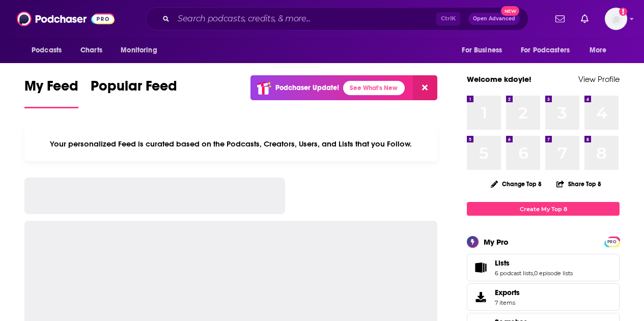 The image size is (644, 321). What do you see at coordinates (543, 209) in the screenshot?
I see `a: Create My Top 8` at bounding box center [543, 209].